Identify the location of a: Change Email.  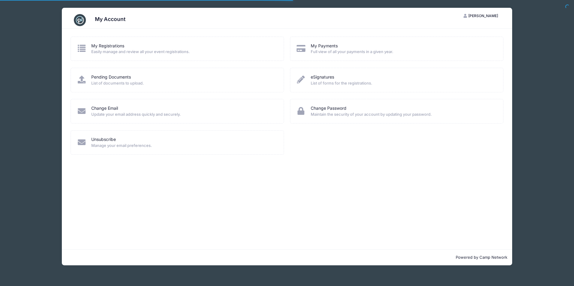
(104, 108).